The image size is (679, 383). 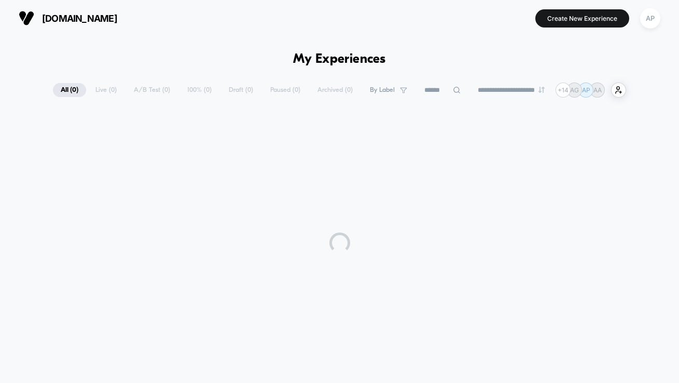 What do you see at coordinates (650, 18) in the screenshot?
I see `button: AP` at bounding box center [650, 18].